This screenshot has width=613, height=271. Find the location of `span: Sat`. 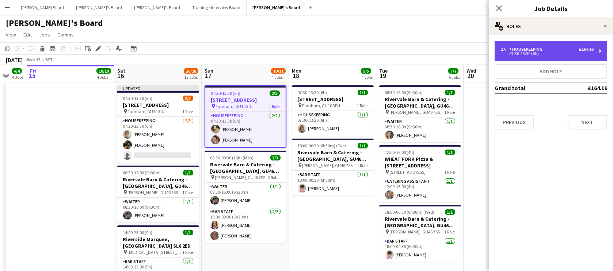

span: Sat is located at coordinates (121, 71).